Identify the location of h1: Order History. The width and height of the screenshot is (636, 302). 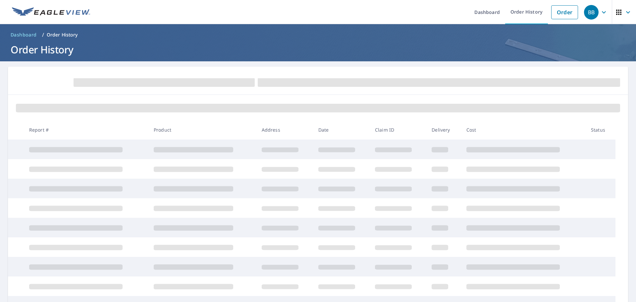
(318, 49).